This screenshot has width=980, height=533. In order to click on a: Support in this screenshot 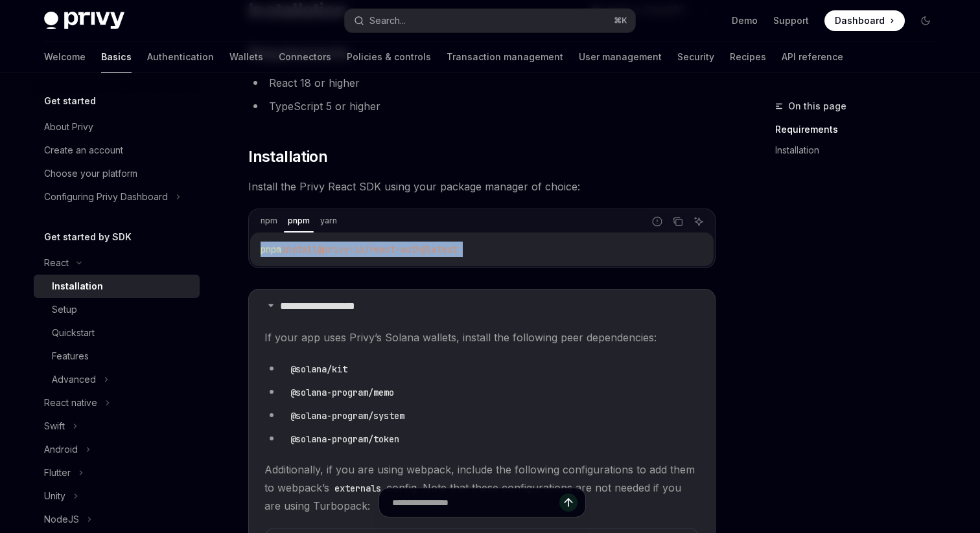, I will do `click(790, 21)`.